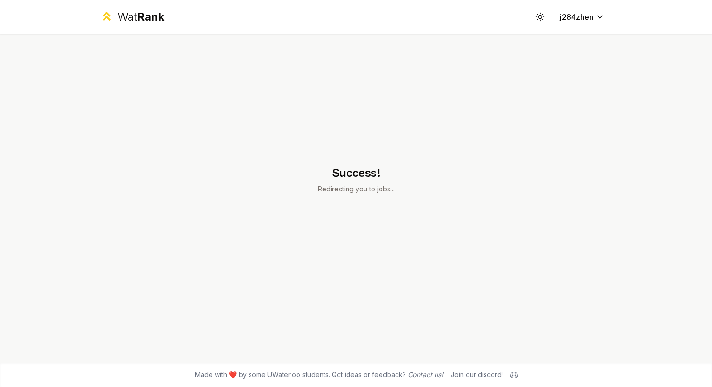 The width and height of the screenshot is (712, 387). What do you see at coordinates (425, 375) in the screenshot?
I see `a: Contact us!` at bounding box center [425, 375].